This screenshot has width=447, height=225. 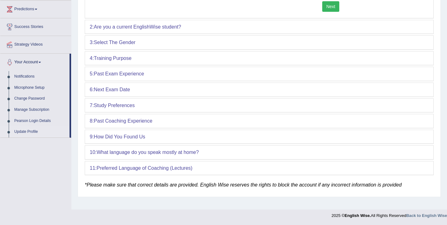 What do you see at coordinates (114, 105) in the screenshot?
I see `b: Study Preferences` at bounding box center [114, 105].